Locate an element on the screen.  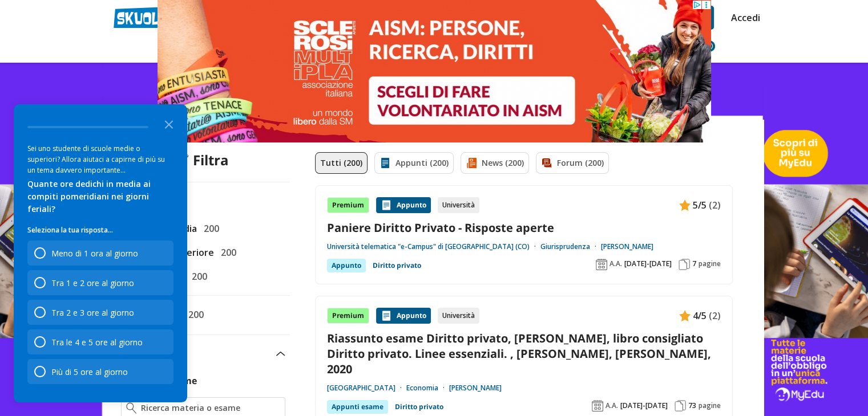
a: Giurisprudenza is located at coordinates (570, 247).